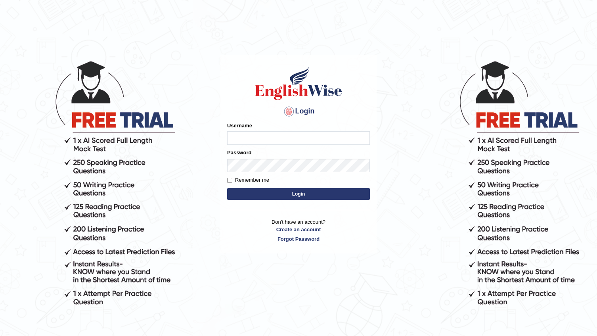  Describe the element at coordinates (298, 194) in the screenshot. I see `button: Login` at that location.